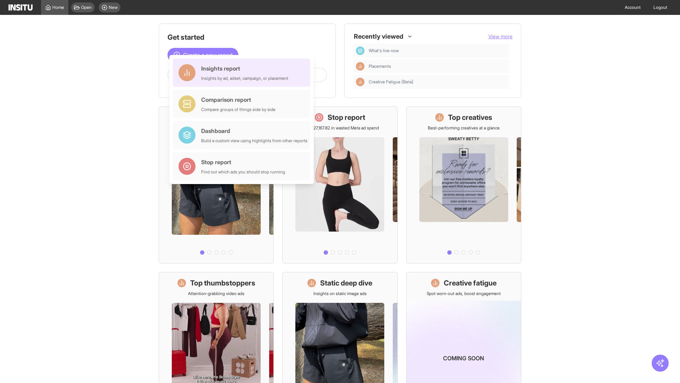  What do you see at coordinates (340, 128) in the screenshot?
I see `p: Save £27,167.82 in wasted Meta ad spend` at bounding box center [340, 128].